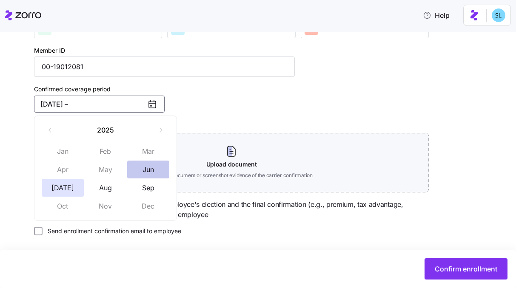 The image size is (516, 288). I want to click on button: Apr, so click(63, 170).